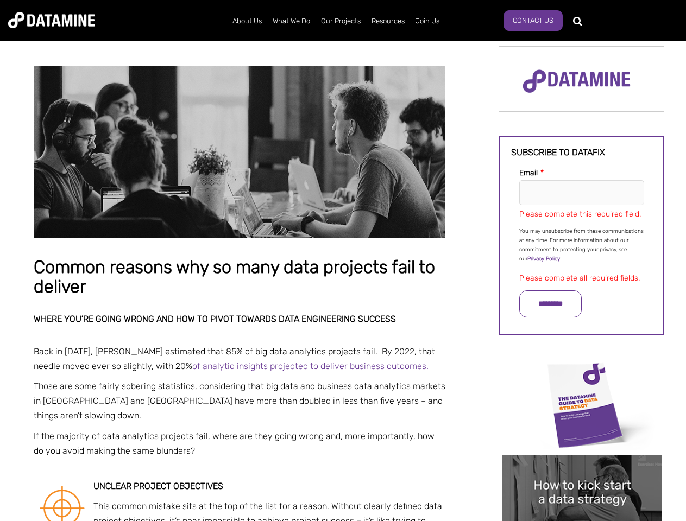  Describe the element at coordinates (52, 20) in the screenshot. I see `img: Datamine` at that location.